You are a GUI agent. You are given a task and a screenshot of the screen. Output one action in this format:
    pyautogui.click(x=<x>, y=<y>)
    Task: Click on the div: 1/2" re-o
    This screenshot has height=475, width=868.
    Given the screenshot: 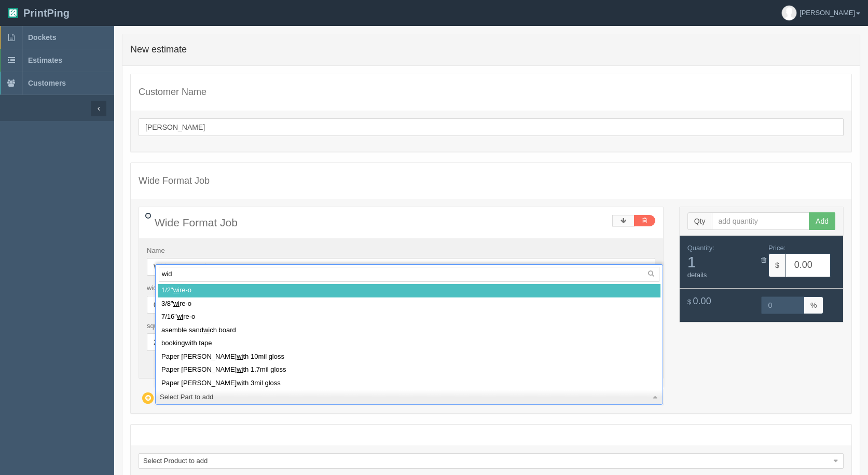 What is the action you would take?
    pyautogui.click(x=409, y=291)
    